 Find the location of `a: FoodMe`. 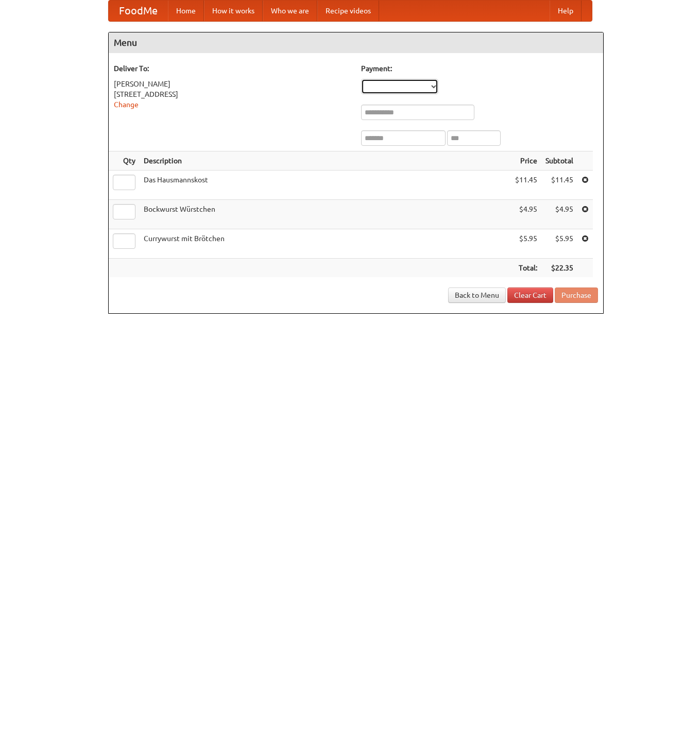

a: FoodMe is located at coordinates (138, 11).